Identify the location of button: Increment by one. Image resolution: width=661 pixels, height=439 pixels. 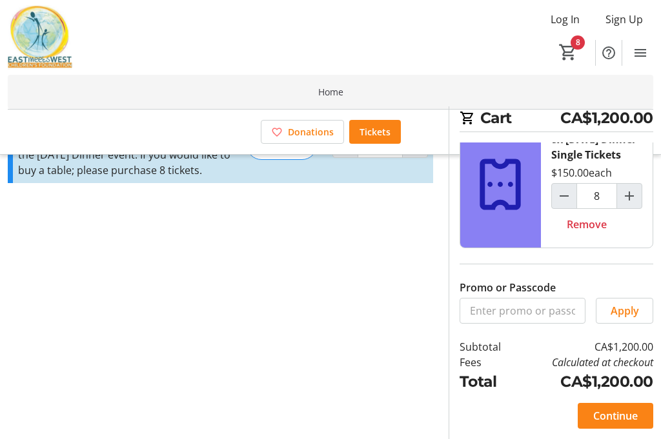
(629, 196).